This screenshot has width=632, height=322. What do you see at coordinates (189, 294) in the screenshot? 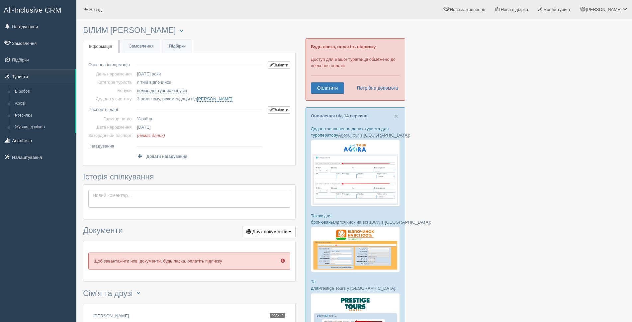
I see `h3: Сім'я та друзі` at bounding box center [189, 294].